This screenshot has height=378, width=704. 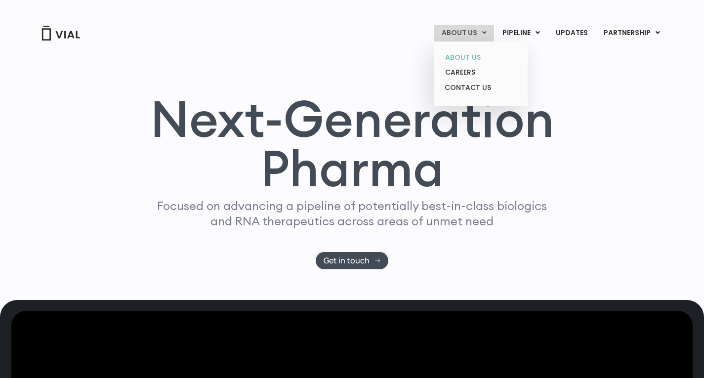 I want to click on a: PIPELINEMenu Toggle, so click(x=521, y=33).